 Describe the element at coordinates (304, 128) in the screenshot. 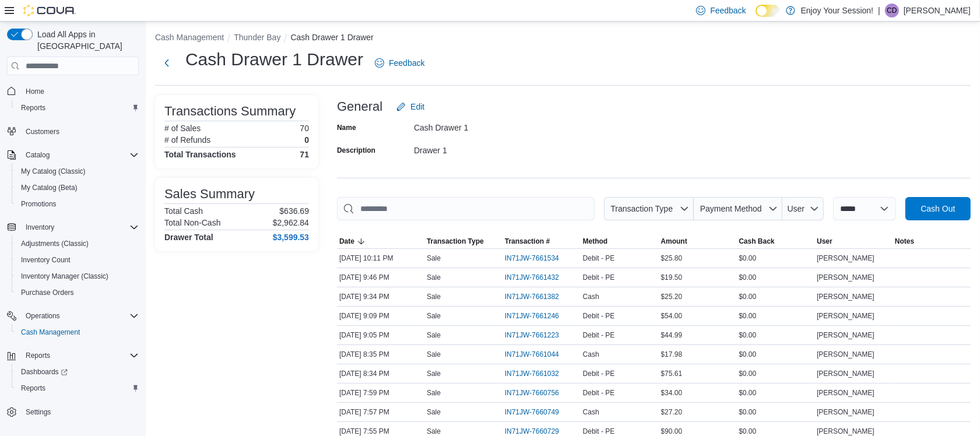

I see `p: 70` at that location.